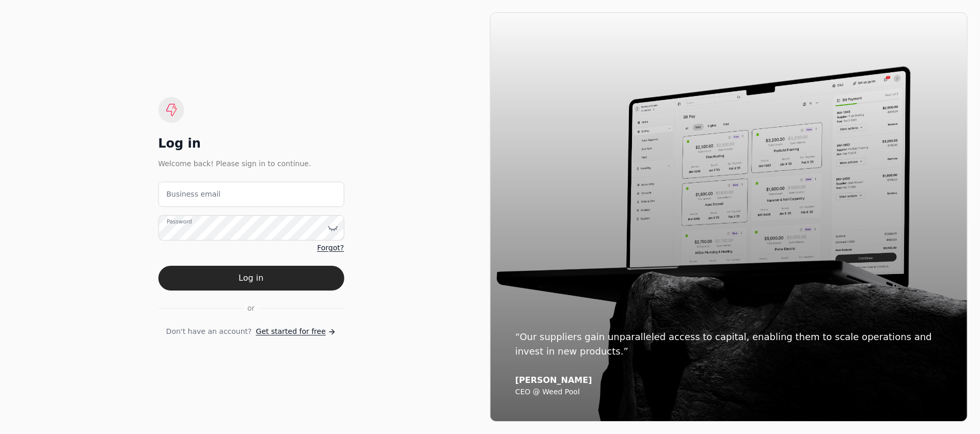 The width and height of the screenshot is (980, 434). Describe the element at coordinates (296, 331) in the screenshot. I see `a: Get started for free` at that location.